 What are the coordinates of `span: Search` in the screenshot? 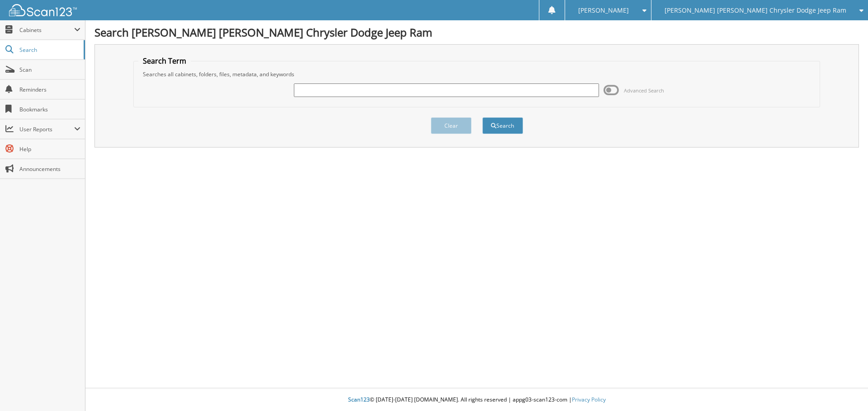 It's located at (50, 50).